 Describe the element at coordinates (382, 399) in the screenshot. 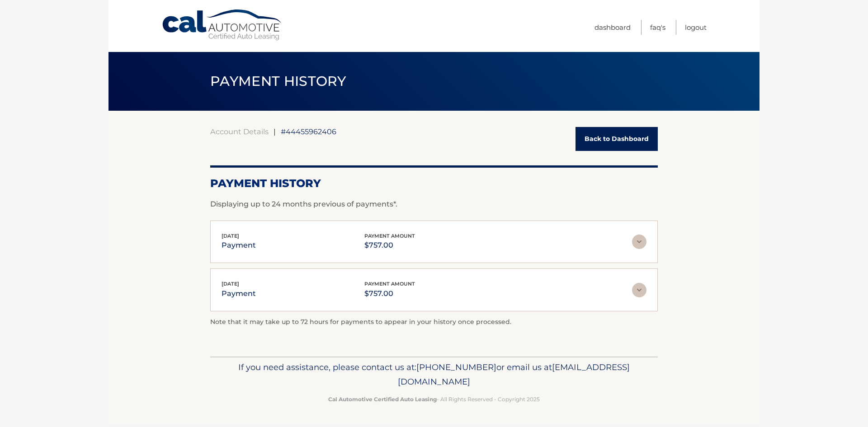

I see `strong: Cal Automotive Certified Auto Leasing` at that location.